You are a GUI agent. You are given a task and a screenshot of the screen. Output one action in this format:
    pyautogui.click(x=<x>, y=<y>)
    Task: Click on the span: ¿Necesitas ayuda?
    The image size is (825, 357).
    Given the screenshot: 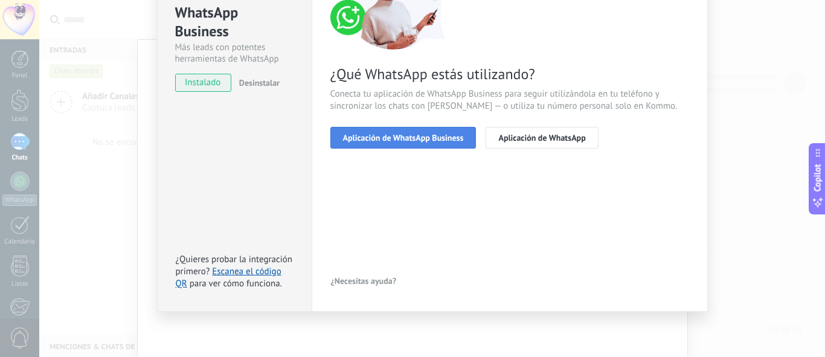 What is the action you would take?
    pyautogui.click(x=364, y=281)
    